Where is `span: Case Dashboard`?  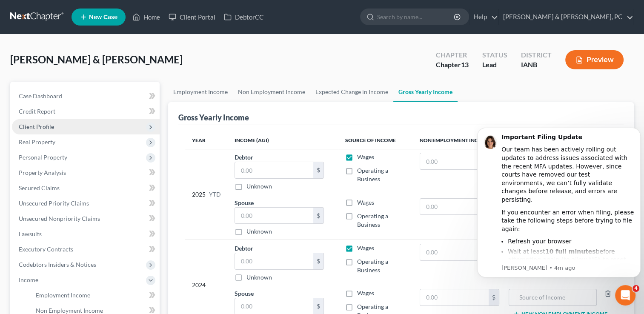
span: Case Dashboard is located at coordinates (40, 96).